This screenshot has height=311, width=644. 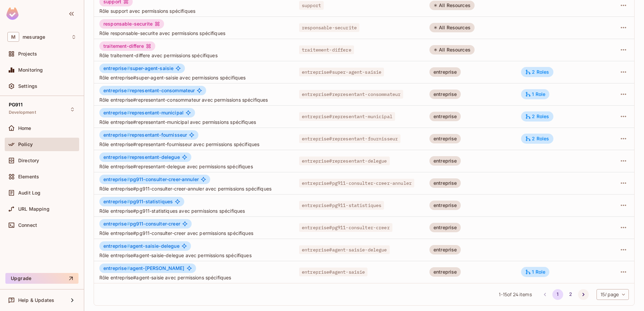 What do you see at coordinates (194, 189) in the screenshot?
I see `span: Rôle entreprise#pg911-consulter-creer-annuler avec permissions spécifiques` at bounding box center [194, 189].